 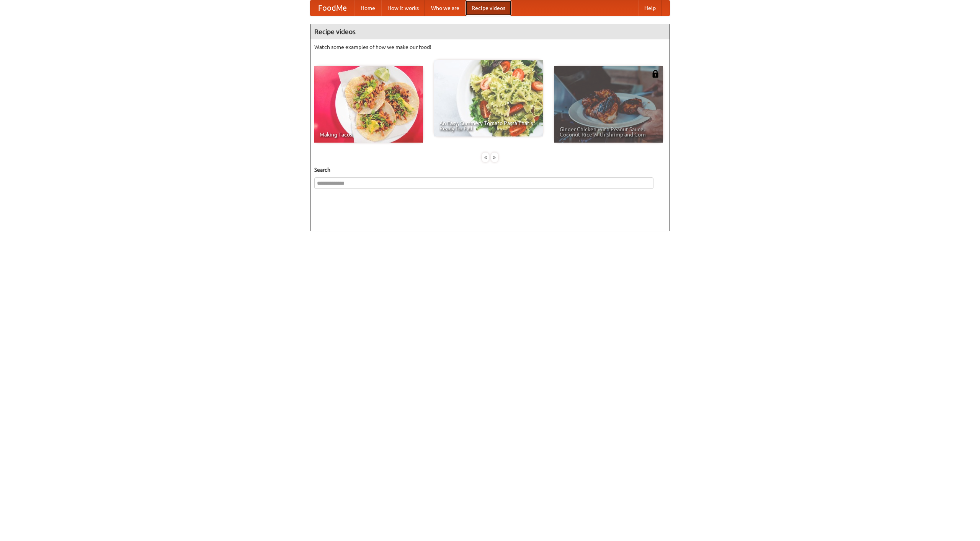 What do you see at coordinates (488, 99) in the screenshot?
I see `a: An Easy, Summery Tomato Pasta That's Ready for Fall` at bounding box center [488, 99].